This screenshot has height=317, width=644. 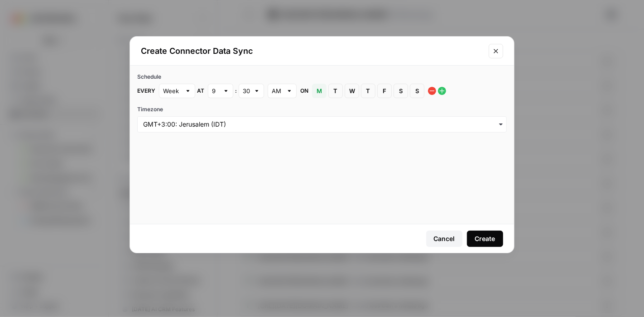 I want to click on span: W, so click(x=352, y=91).